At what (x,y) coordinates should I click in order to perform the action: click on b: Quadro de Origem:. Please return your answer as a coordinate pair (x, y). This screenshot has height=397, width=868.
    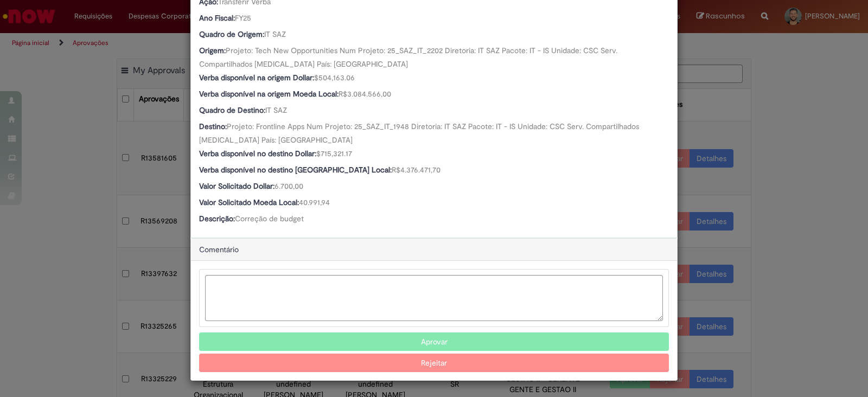
    Looking at the image, I should click on (232, 34).